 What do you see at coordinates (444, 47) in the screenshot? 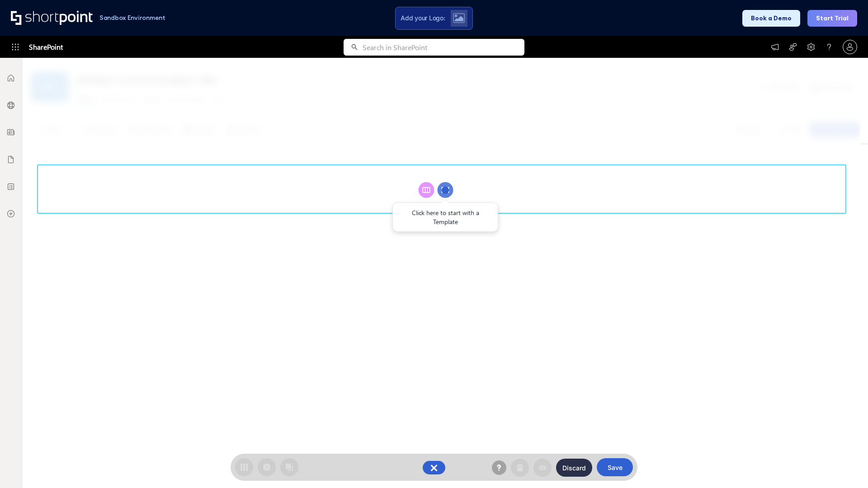
I see `input: Search in SharePoint` at bounding box center [444, 47].